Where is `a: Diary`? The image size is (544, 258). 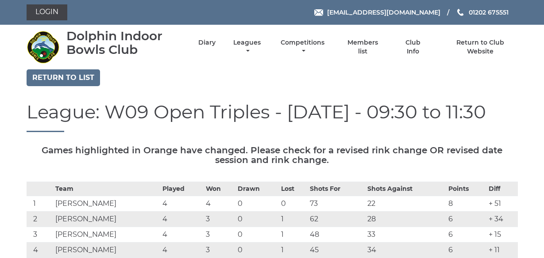 a: Diary is located at coordinates (207, 42).